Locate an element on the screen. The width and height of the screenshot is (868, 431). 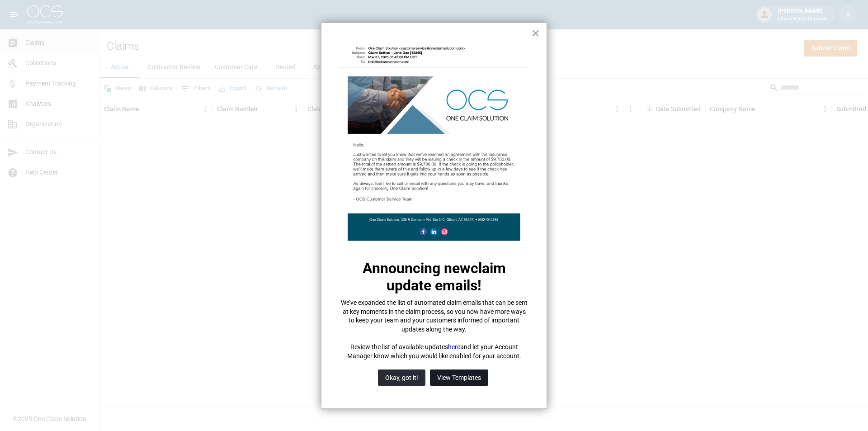
span: and let your Account Manager know which you would like enabled for your account. is located at coordinates (434, 352).